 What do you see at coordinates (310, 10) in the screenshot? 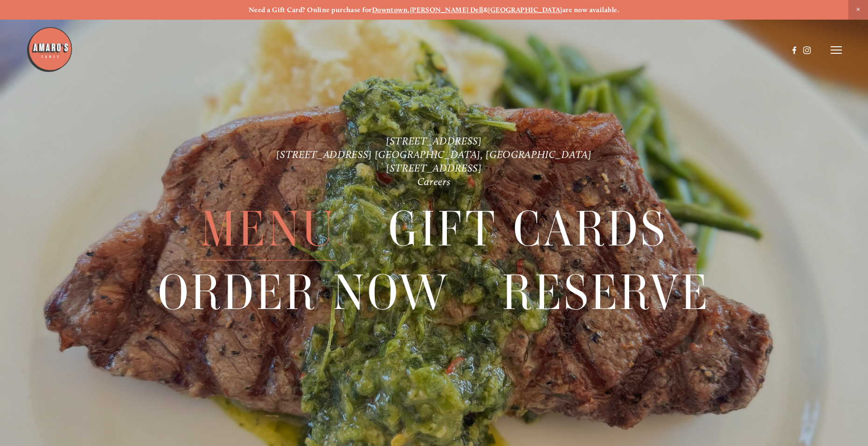
I see `strong: Need a Gift Card? Online purchase for` at bounding box center [310, 10].